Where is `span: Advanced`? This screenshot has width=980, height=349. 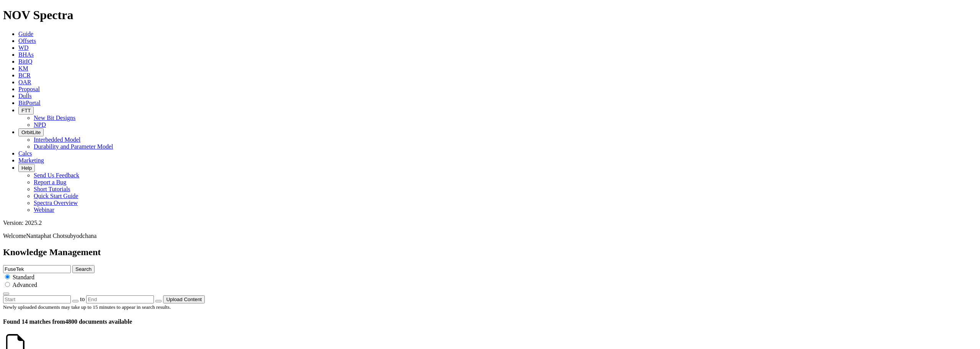 span: Advanced is located at coordinates (25, 285).